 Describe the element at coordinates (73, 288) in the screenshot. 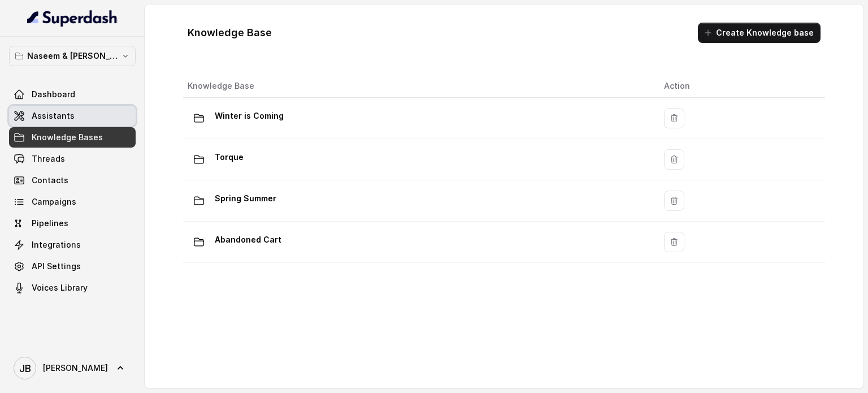

I see `a: Voices Library` at that location.